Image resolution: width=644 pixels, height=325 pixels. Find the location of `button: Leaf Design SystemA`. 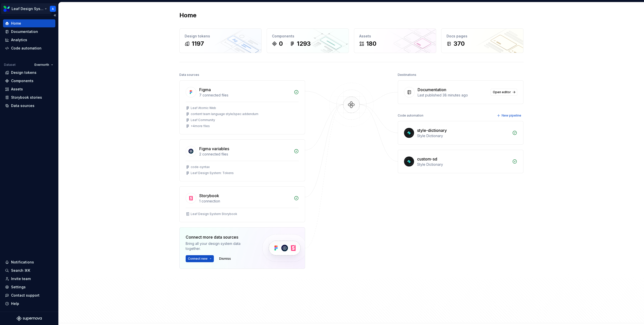

button: Leaf Design SystemA is located at coordinates (29, 8).